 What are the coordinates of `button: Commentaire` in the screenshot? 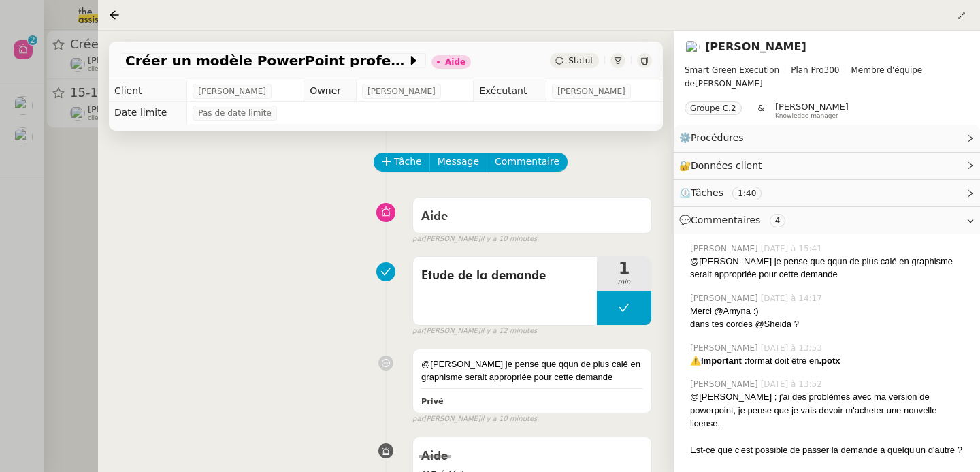 It's located at (527, 162).